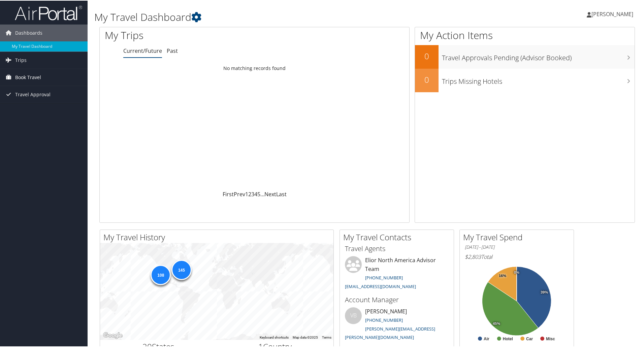 The image size is (644, 347). I want to click on h2: My Travel History, so click(218, 237).